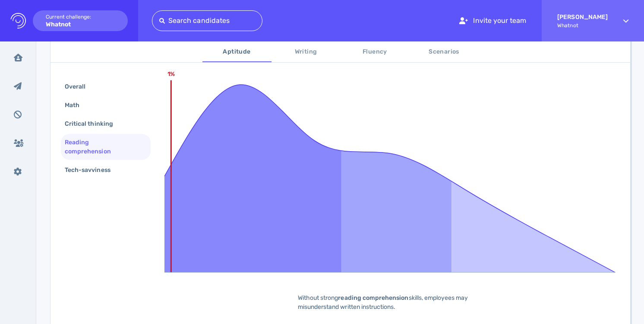  What do you see at coordinates (92, 170) in the screenshot?
I see `div: Tech-savviness` at bounding box center [92, 170].